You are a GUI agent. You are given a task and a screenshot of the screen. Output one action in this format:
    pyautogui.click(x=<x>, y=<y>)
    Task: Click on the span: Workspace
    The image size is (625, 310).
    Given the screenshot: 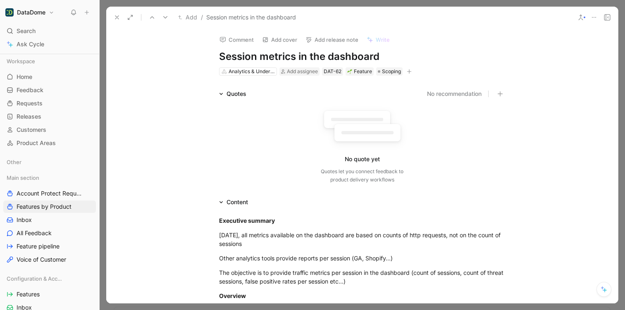 What is the action you would take?
    pyautogui.click(x=21, y=61)
    